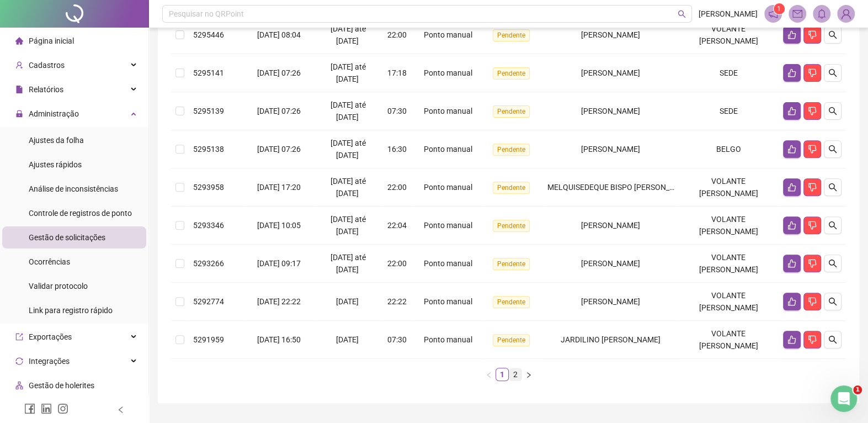  What do you see at coordinates (67, 237) in the screenshot?
I see `span: Gestão de solicitações` at bounding box center [67, 237].